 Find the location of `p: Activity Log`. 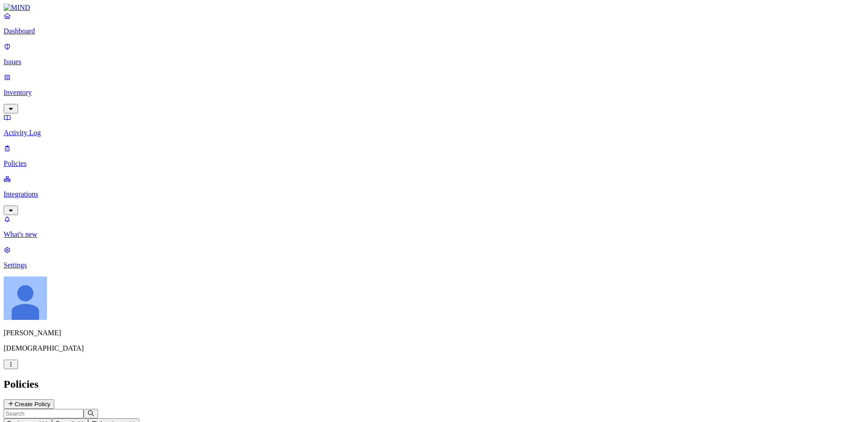

p: Activity Log is located at coordinates (434, 133).